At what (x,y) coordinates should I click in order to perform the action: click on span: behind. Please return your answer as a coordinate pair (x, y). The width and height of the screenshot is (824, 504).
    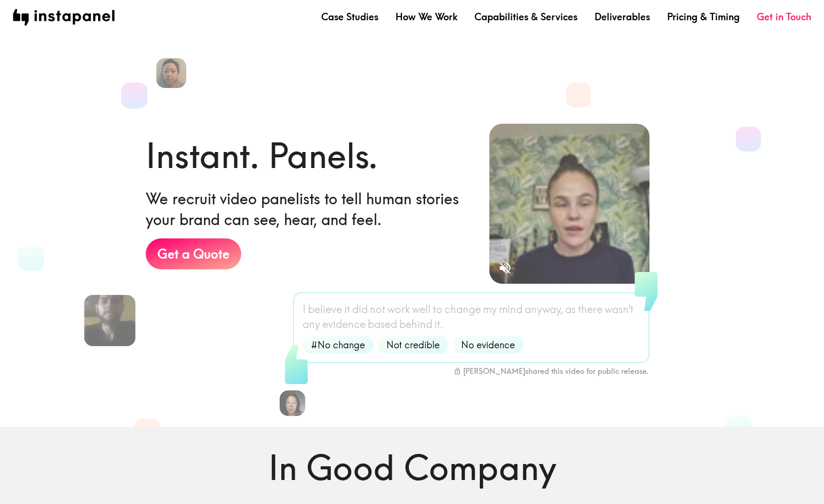
    Looking at the image, I should click on (416, 324).